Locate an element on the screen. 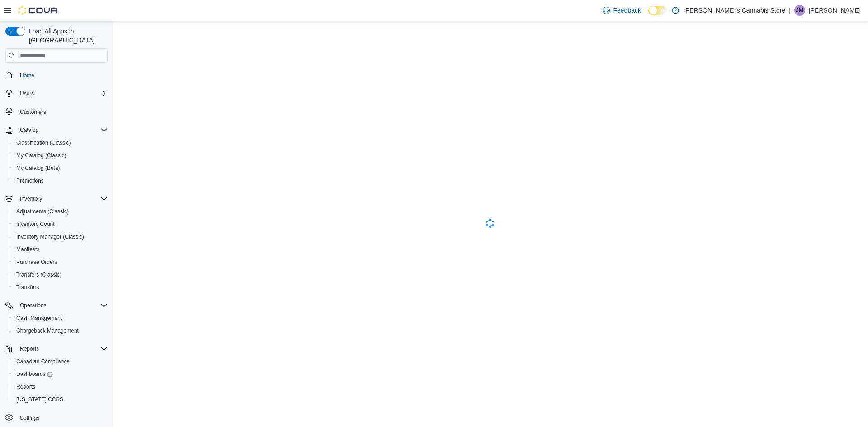 This screenshot has width=868, height=427. span: Transfers (Classic) is located at coordinates (39, 275).